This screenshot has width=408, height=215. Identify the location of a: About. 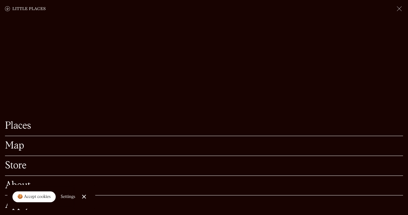
(204, 186).